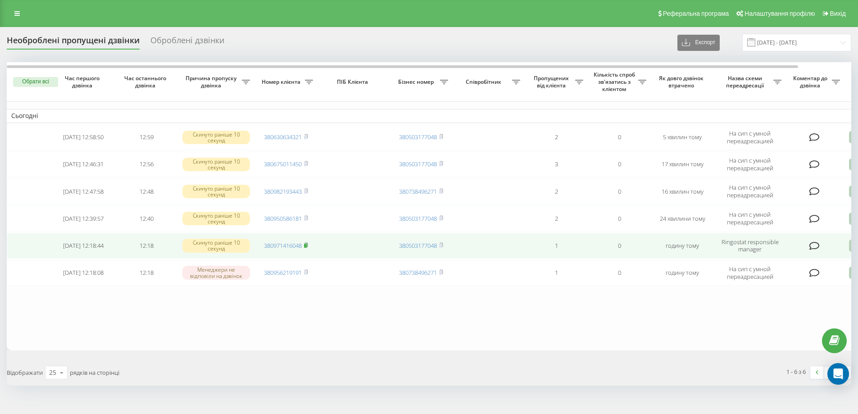 This screenshot has height=414, width=858. What do you see at coordinates (95, 372) in the screenshot?
I see `span: рядків на сторінці` at bounding box center [95, 372].